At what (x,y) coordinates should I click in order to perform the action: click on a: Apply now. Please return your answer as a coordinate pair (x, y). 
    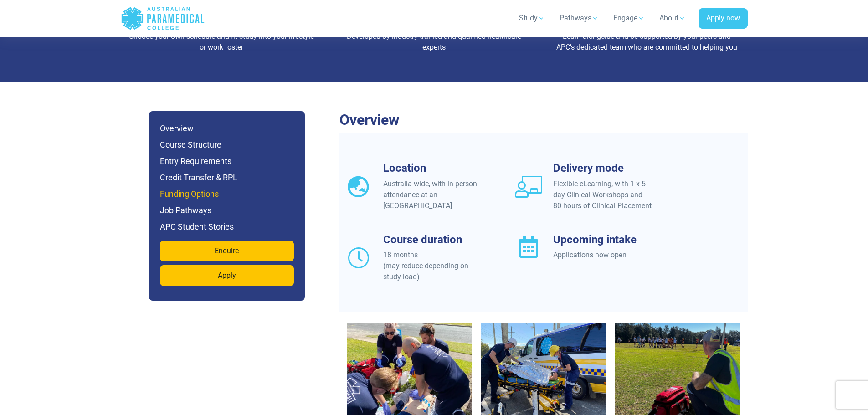
    Looking at the image, I should click on (723, 19).